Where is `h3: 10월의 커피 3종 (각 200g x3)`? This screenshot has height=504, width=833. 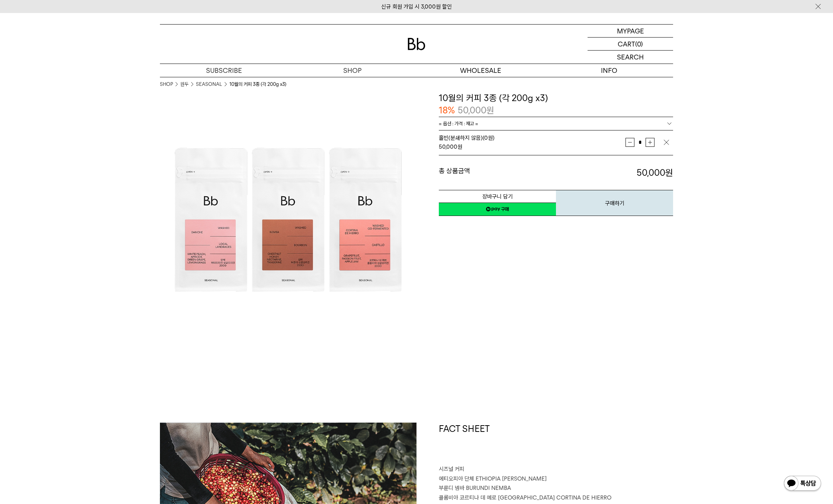
h3: 10월의 커피 3종 (각 200g x3) is located at coordinates (556, 98).